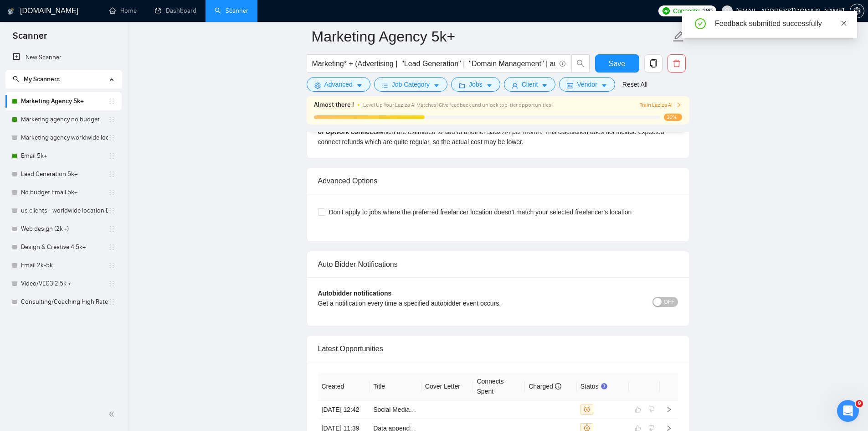 The width and height of the screenshot is (868, 431). Describe the element at coordinates (410, 85) in the screenshot. I see `span: Job Category` at that location.